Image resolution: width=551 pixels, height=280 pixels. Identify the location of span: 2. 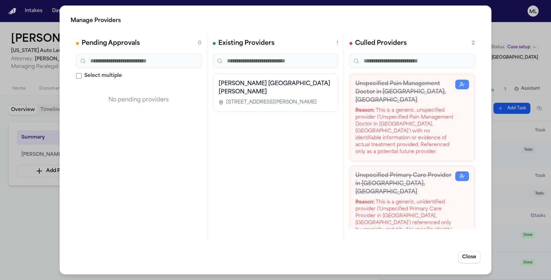
(473, 43).